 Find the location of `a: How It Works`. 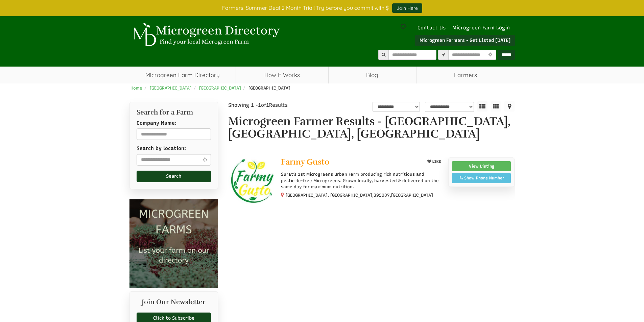

a: How It Works is located at coordinates (282, 75).